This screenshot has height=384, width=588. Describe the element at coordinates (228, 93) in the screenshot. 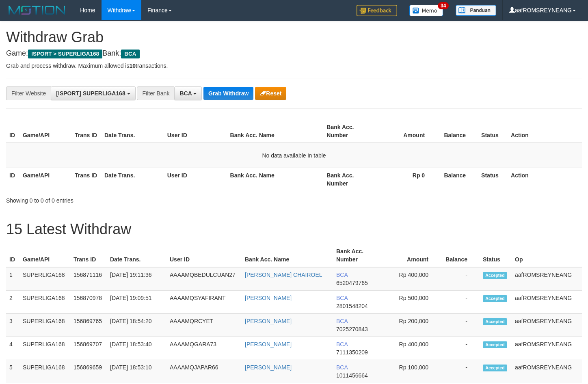

I see `button: Grab Withdraw` at that location.